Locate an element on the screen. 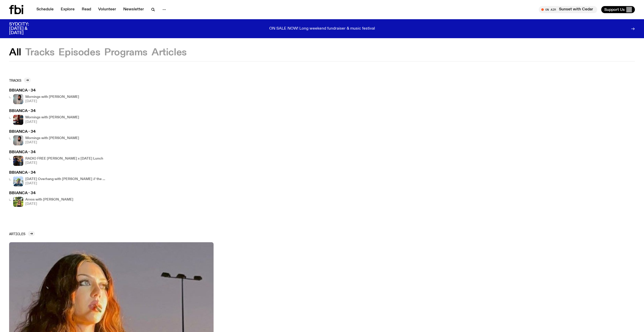  a: Schedule is located at coordinates (45, 10).